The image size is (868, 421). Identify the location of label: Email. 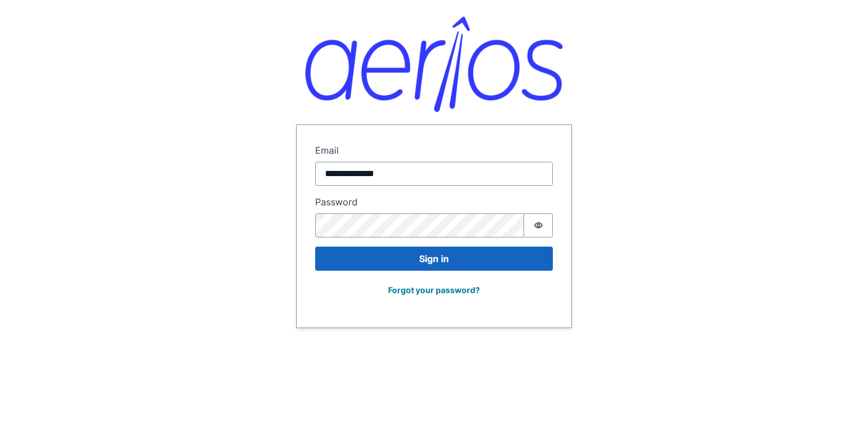
(434, 151).